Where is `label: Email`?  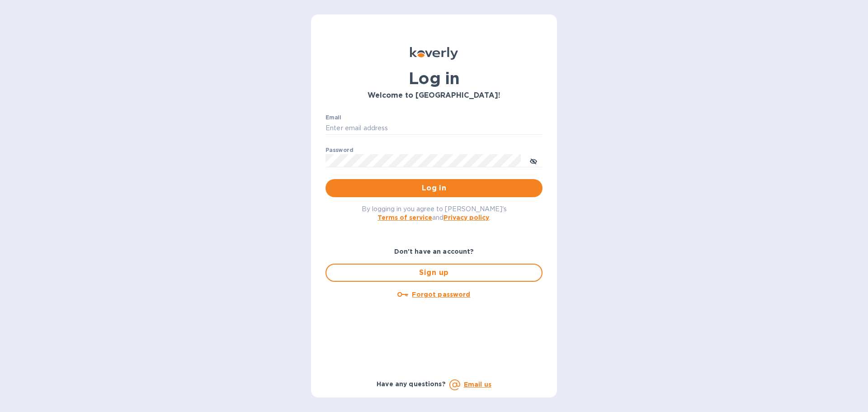 label: Email is located at coordinates (333, 117).